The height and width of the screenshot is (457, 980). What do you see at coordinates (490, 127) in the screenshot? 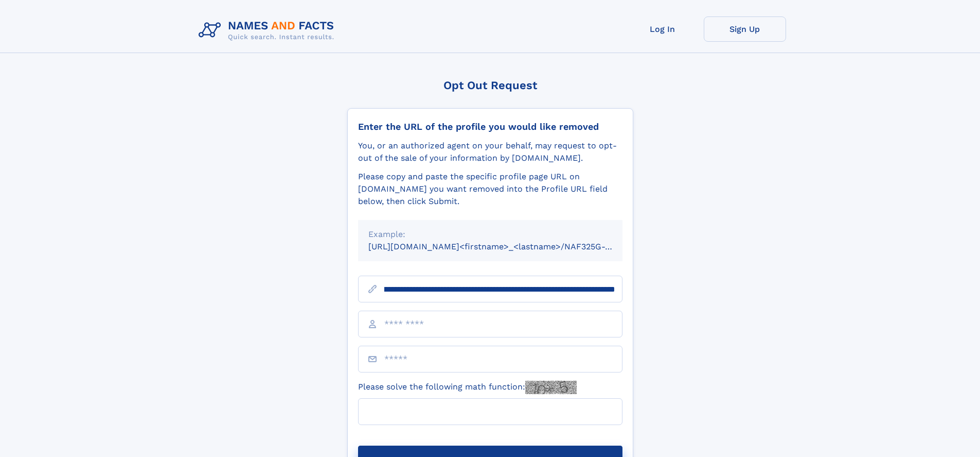
I see `div: Enter the URL of the profile you would like removed` at bounding box center [490, 127].